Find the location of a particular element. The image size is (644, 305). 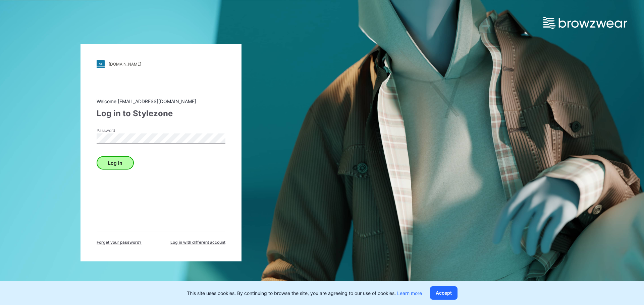

a: Learn more is located at coordinates (410, 293).